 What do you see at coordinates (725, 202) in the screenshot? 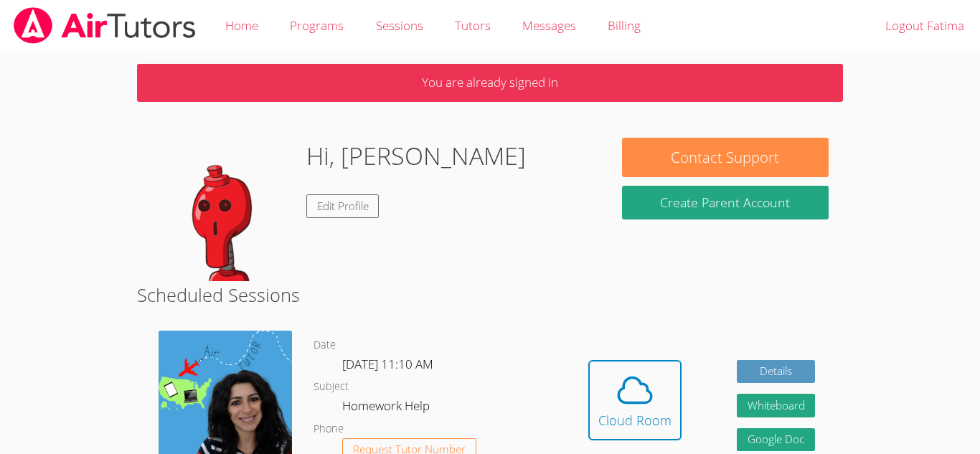
I see `button: Create Parent Account` at bounding box center [725, 202].